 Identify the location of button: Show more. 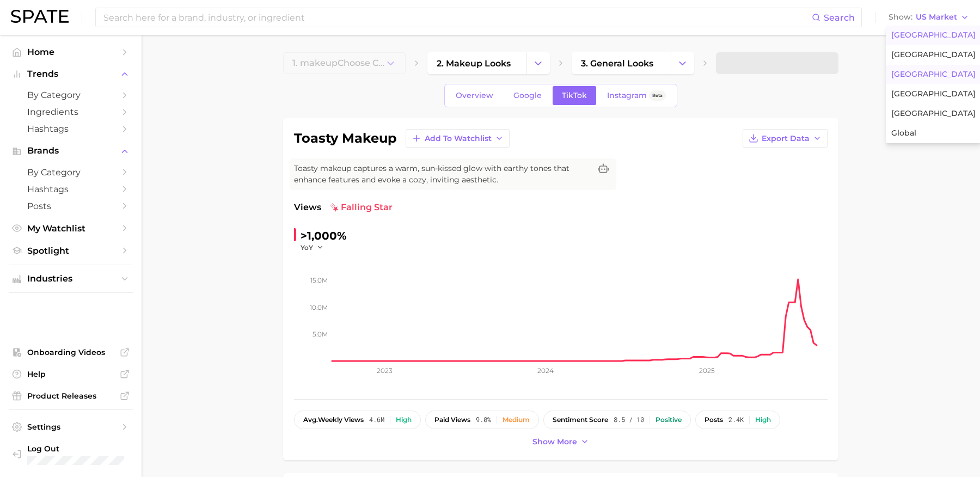
(561, 442).